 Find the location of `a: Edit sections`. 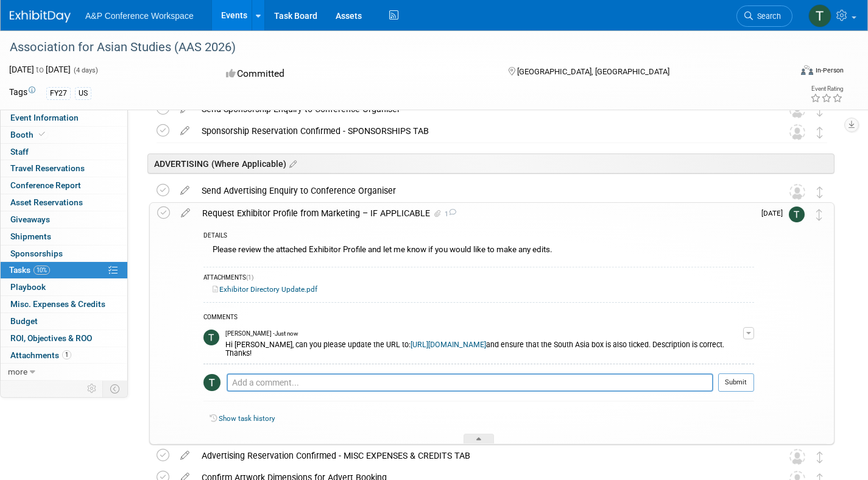

a: Edit sections is located at coordinates (292, 163).